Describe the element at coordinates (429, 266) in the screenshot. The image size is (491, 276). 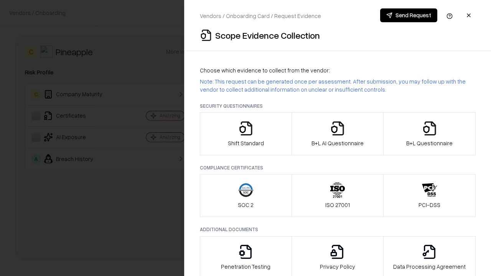
I see `p: Data Processing Agreement` at that location.